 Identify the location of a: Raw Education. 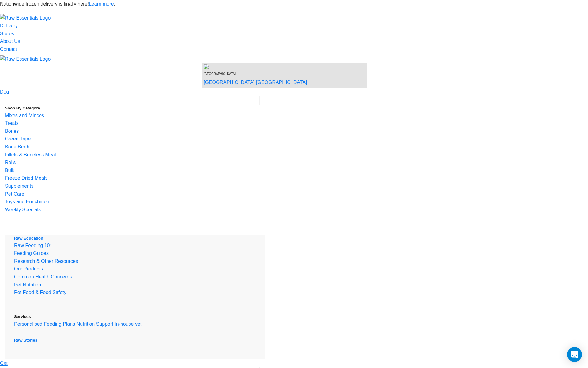
(28, 238).